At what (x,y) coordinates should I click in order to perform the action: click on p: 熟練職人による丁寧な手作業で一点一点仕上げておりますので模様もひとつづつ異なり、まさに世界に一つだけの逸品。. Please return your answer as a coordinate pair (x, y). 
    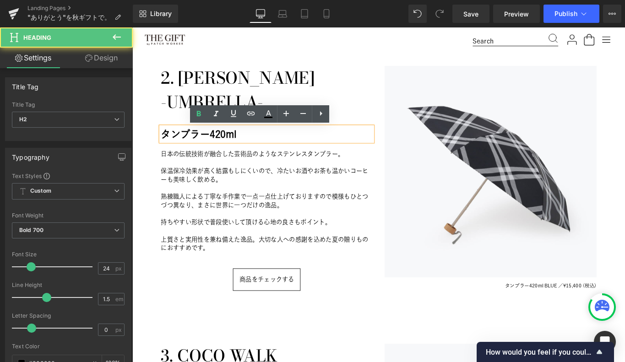
    Looking at the image, I should click on (151, 195).